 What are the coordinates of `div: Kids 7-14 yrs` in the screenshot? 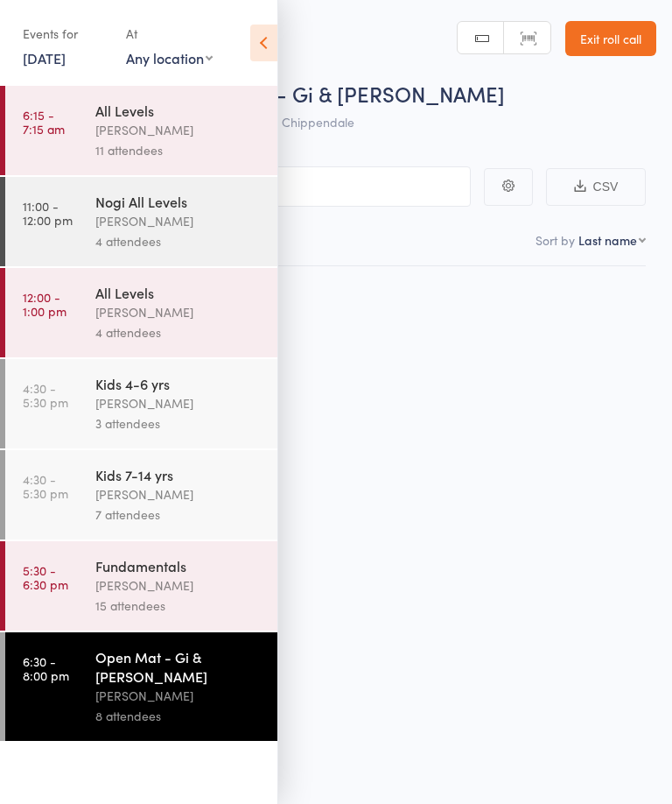 It's located at (178, 475).